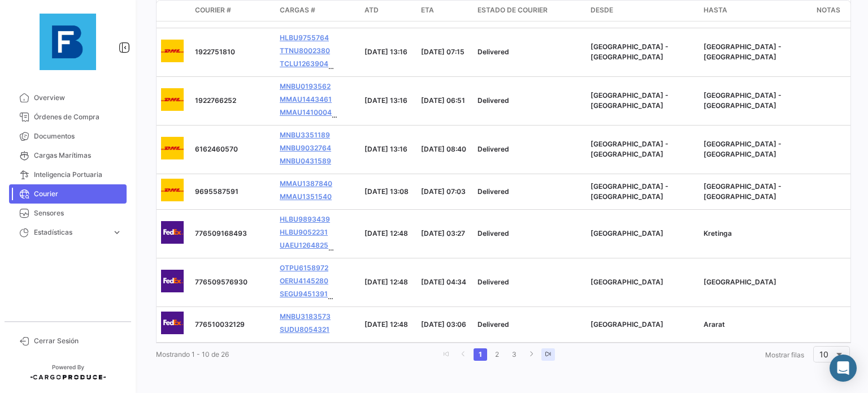  I want to click on a: TTNU8002380, so click(304, 51).